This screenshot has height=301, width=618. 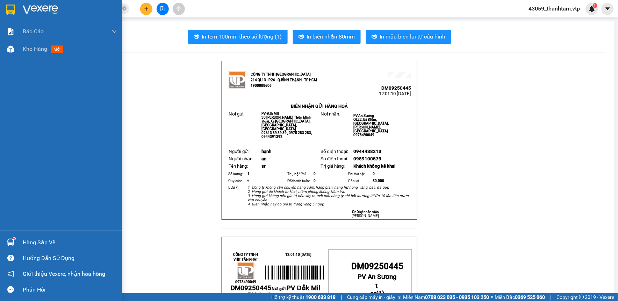 What do you see at coordinates (300, 181) in the screenshot?
I see `td: Đã thanh toán:` at bounding box center [300, 181].